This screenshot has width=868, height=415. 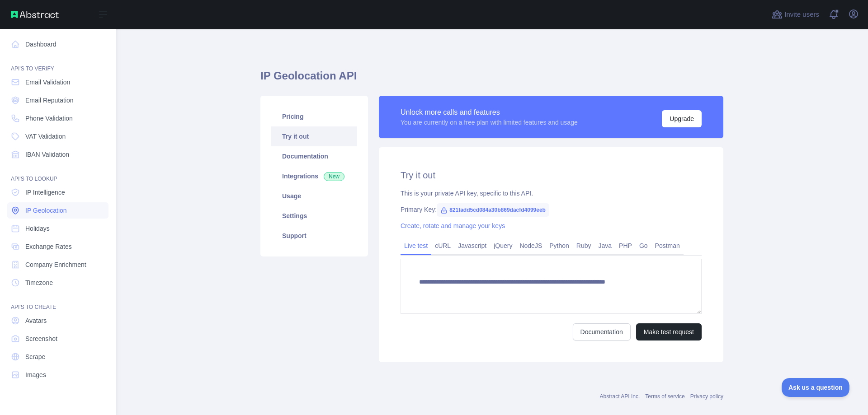 I want to click on a: Support, so click(x=314, y=236).